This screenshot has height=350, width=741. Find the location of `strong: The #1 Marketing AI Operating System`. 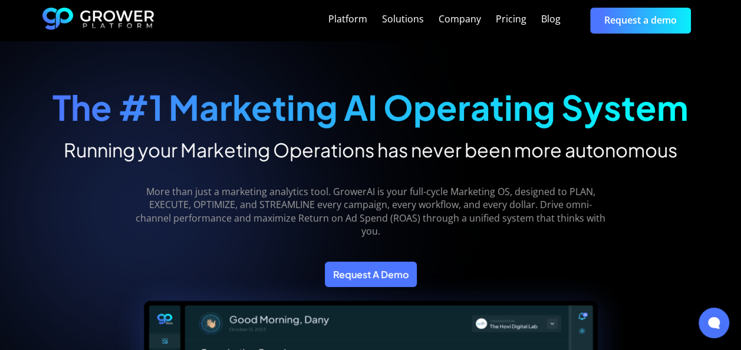

strong: The #1 Marketing AI Operating System is located at coordinates (370, 107).